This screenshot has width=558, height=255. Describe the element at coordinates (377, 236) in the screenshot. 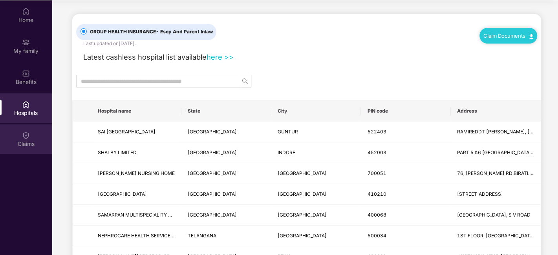

I see `span: 500034` at that location.